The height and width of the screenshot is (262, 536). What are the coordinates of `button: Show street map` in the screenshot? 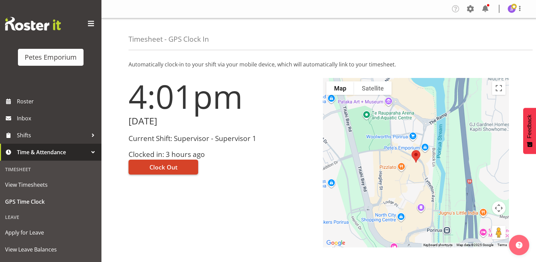 It's located at (341, 88).